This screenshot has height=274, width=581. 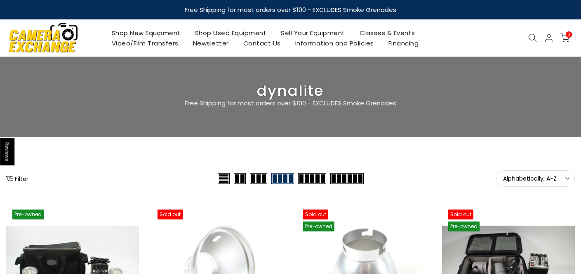 I want to click on p: Free Shipping for most orders over $100 - EXCLUDES Smoke Grenades, so click(x=291, y=103).